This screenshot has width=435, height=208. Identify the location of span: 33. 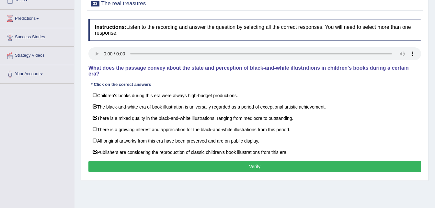
(95, 4).